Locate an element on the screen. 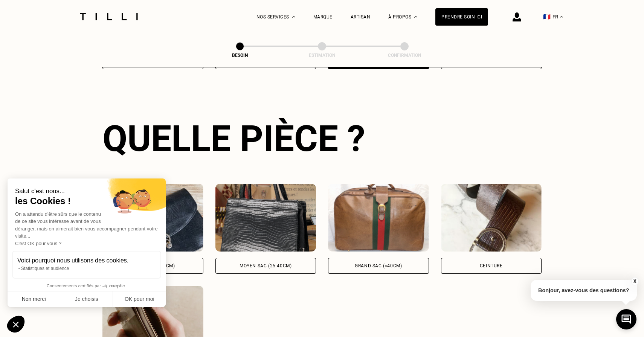 The width and height of the screenshot is (644, 337). div: Grand sac (>40cm) is located at coordinates (378, 265).